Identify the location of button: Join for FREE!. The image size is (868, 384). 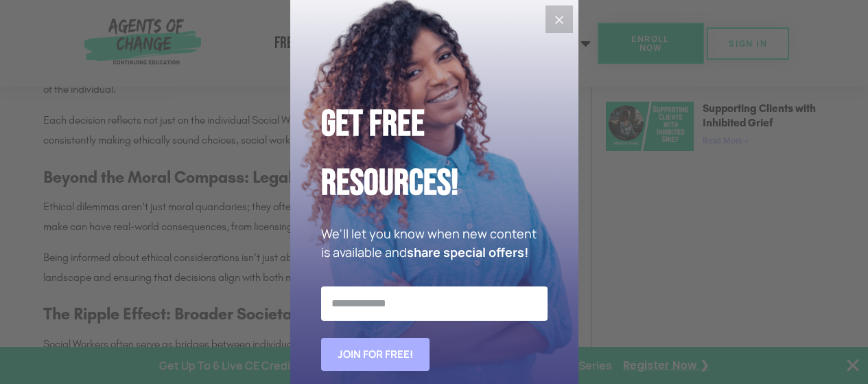
(375, 354).